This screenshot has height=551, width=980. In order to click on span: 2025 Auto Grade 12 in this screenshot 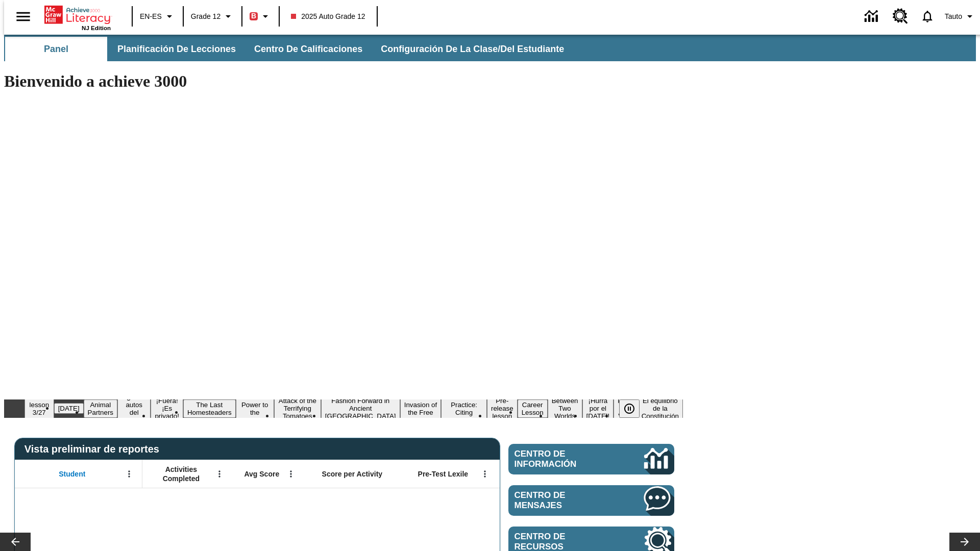, I will do `click(328, 16)`.